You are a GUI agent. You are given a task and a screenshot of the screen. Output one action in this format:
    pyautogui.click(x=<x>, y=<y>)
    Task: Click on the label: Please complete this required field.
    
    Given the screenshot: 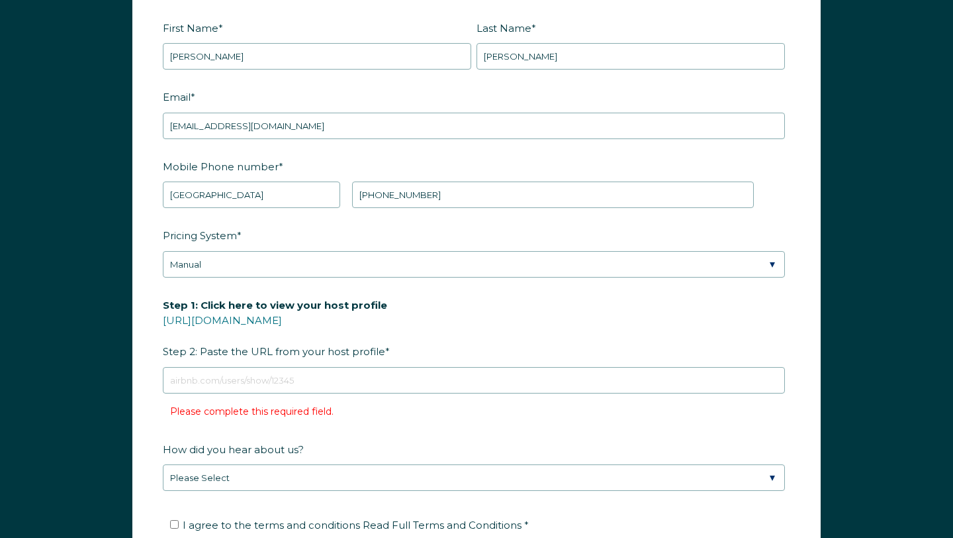 What is the action you would take?
    pyautogui.click(x=252, y=411)
    